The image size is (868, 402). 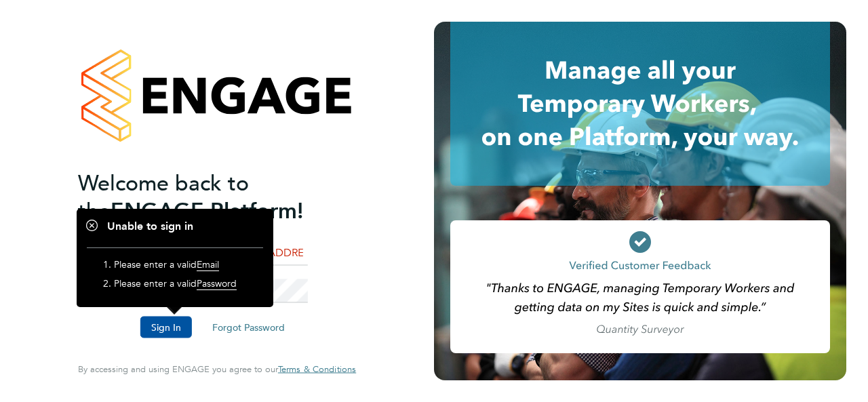 What do you see at coordinates (217, 368) in the screenshot?
I see `span: By accessing and using ENGAGE you agree to our` at bounding box center [217, 368].